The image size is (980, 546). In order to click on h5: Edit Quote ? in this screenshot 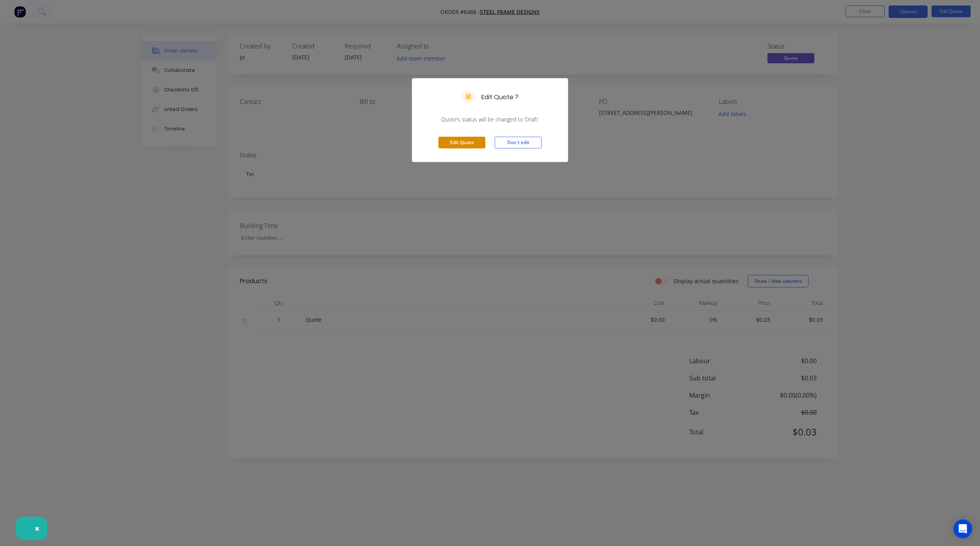, I will do `click(500, 98)`.